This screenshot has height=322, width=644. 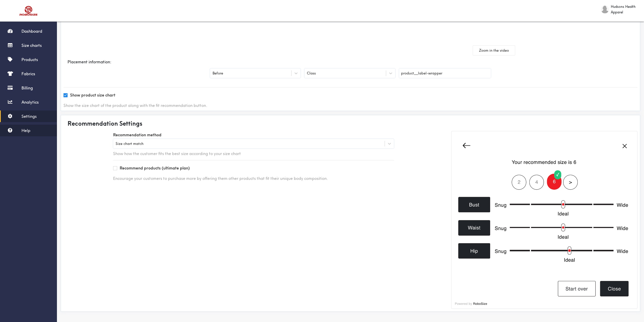 I want to click on label: Recommendation method, so click(x=254, y=134).